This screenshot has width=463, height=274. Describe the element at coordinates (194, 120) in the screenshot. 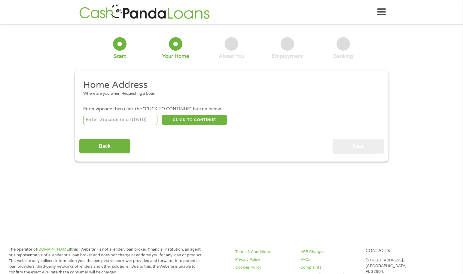

I see `button: CLICK TO CONTINUE` at that location.